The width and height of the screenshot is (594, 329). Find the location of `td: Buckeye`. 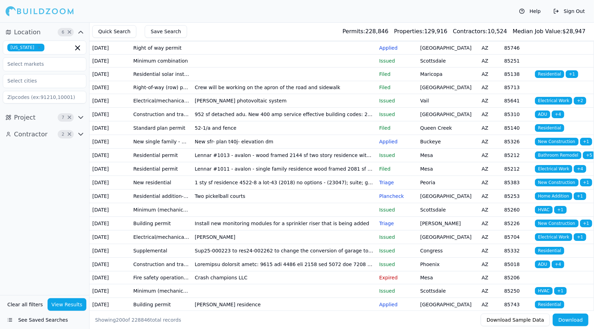

td: Buckeye is located at coordinates (448, 141).